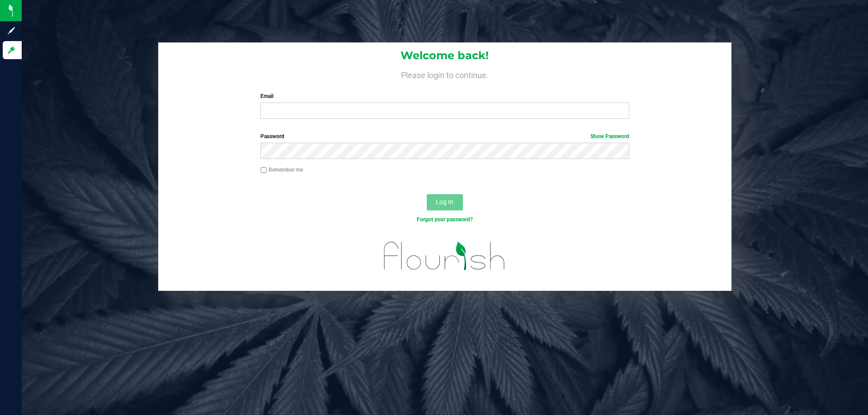  Describe the element at coordinates (610, 137) in the screenshot. I see `a: Show Password` at that location.